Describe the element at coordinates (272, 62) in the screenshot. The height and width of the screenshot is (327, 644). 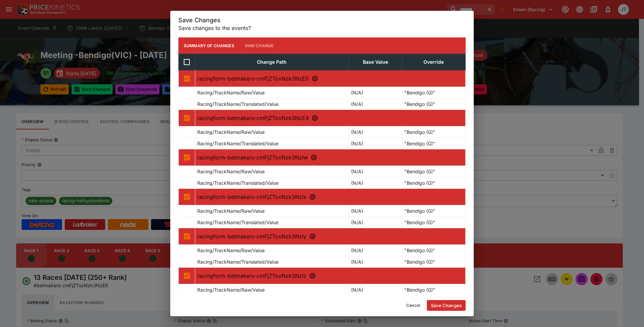
I see `th: Change Path` at that location.